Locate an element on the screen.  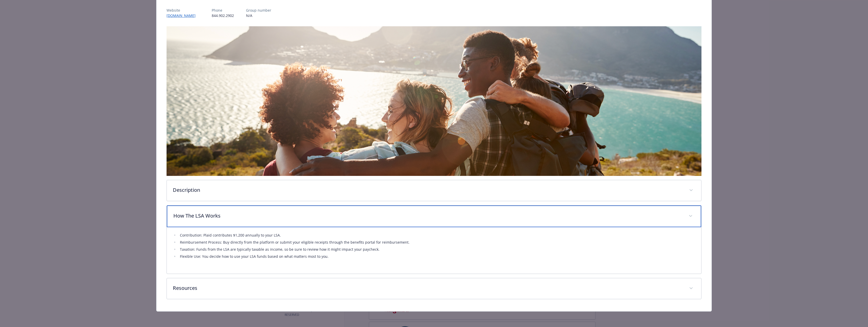
li: Contribution: Plaid contributes $1,200 annually to your LSA. is located at coordinates (437, 235).